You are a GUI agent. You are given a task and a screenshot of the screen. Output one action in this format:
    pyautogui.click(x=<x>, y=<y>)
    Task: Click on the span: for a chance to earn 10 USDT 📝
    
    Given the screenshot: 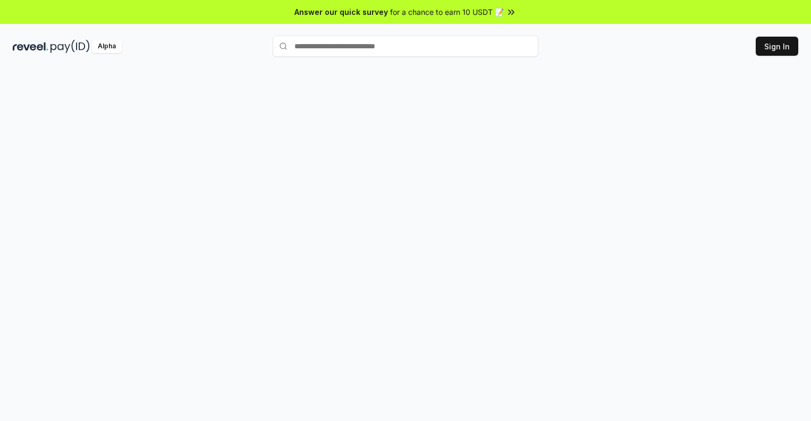 What is the action you would take?
    pyautogui.click(x=447, y=12)
    